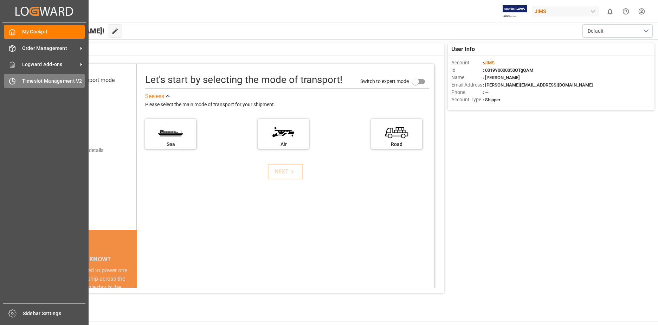  Describe the element at coordinates (467, 100) in the screenshot. I see `span: Account Type` at that location.